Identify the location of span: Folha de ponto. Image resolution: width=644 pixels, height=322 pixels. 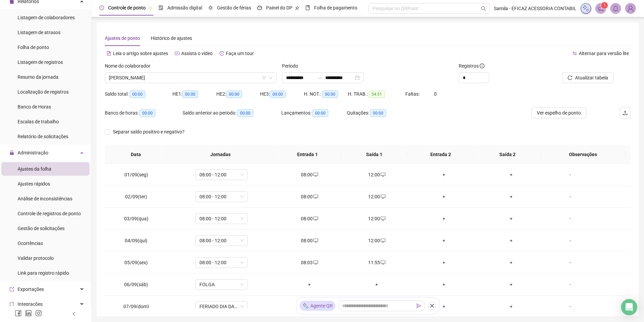
(33, 47).